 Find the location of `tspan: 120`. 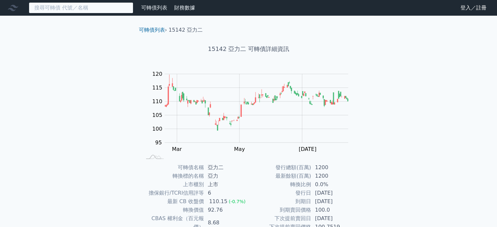

tspan: 120 is located at coordinates (157, 74).